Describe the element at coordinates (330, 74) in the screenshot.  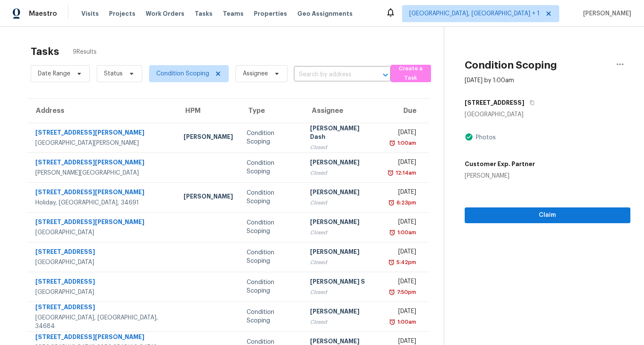
I see `input: Search by address` at that location.